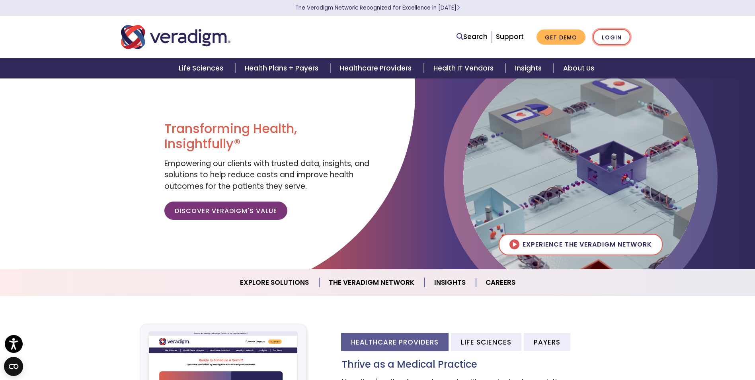  I want to click on a: About Us, so click(579, 68).